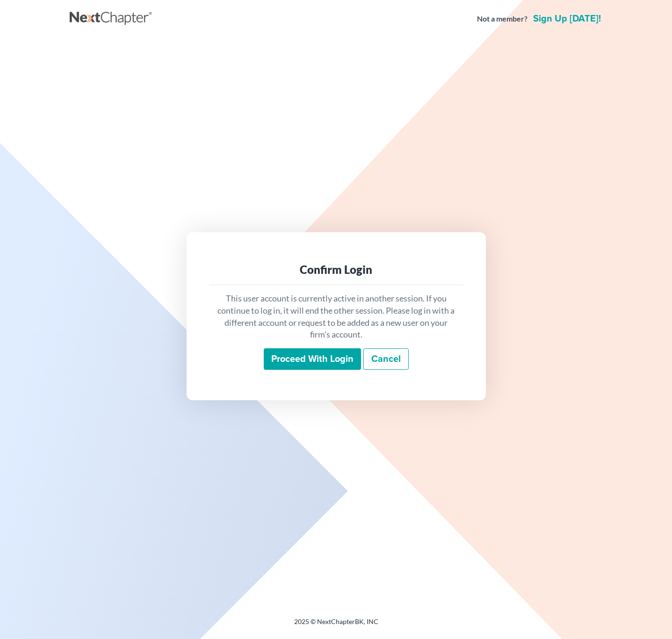 This screenshot has height=639, width=672. What do you see at coordinates (386, 359) in the screenshot?
I see `a: Cancel` at bounding box center [386, 359].